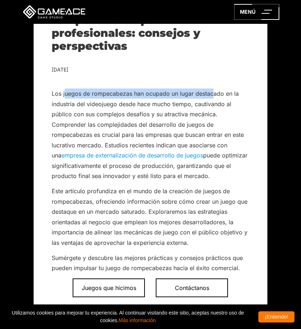 This screenshot has width=301, height=329. What do you see at coordinates (148, 124) in the screenshot?
I see `font: Los juegos de rompecabezas han ocupado un lugar destacado en la industria del videojuego desde ha...` at bounding box center [148, 124].